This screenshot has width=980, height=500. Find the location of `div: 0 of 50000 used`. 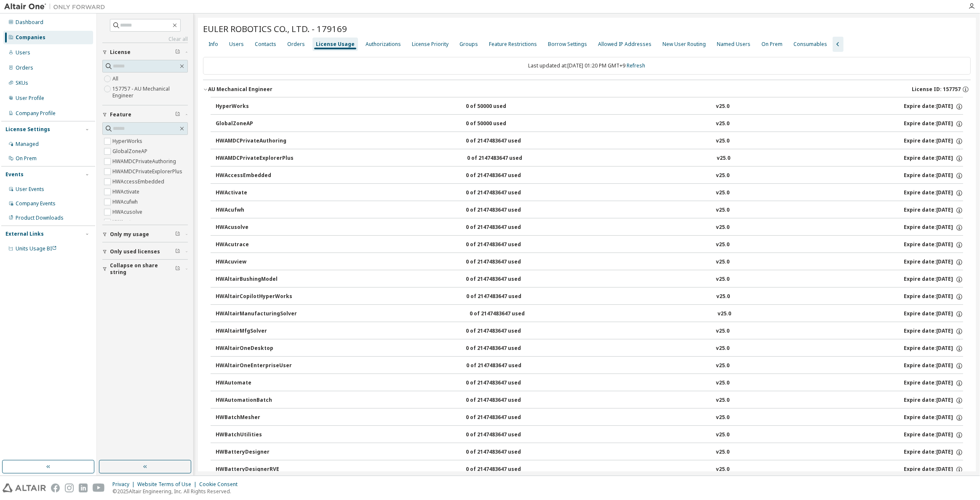

div: 0 of 50000 used is located at coordinates (503, 107).